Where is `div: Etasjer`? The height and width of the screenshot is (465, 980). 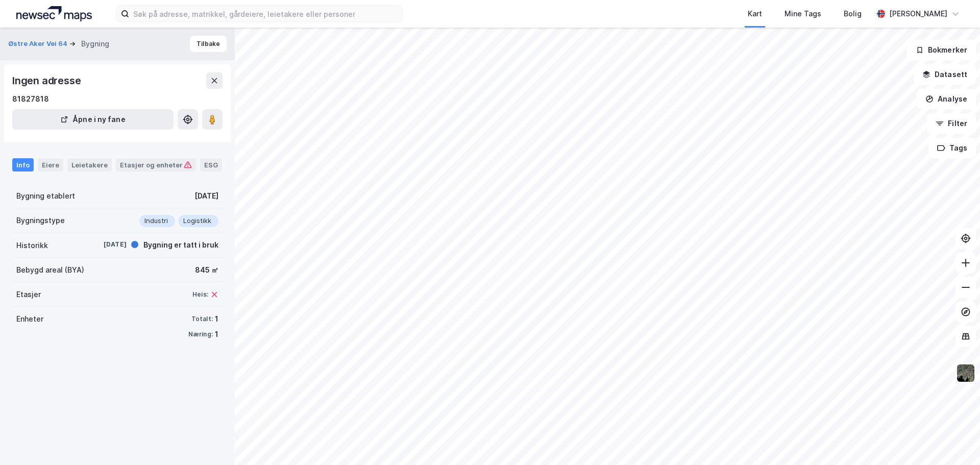 div: Etasjer is located at coordinates (28, 294).